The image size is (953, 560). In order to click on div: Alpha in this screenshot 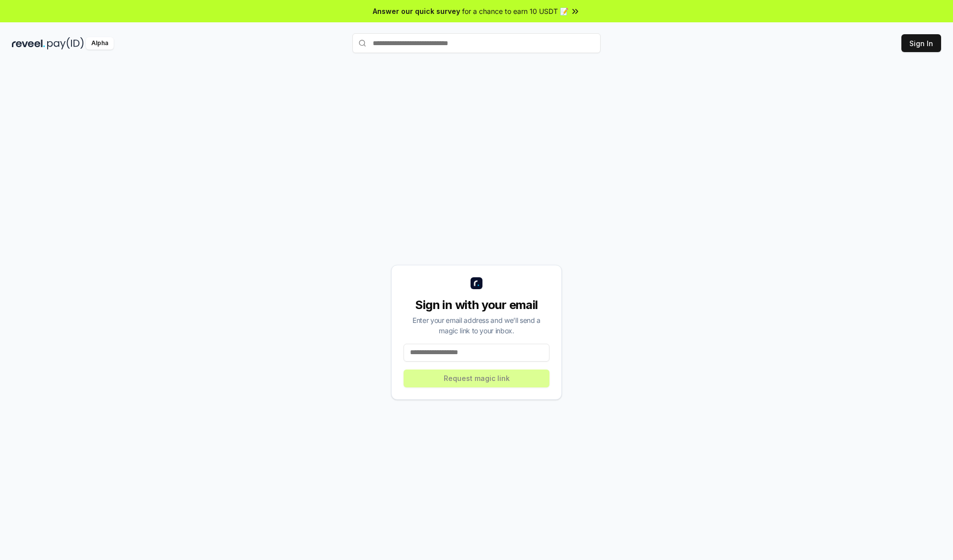, I will do `click(100, 43)`.